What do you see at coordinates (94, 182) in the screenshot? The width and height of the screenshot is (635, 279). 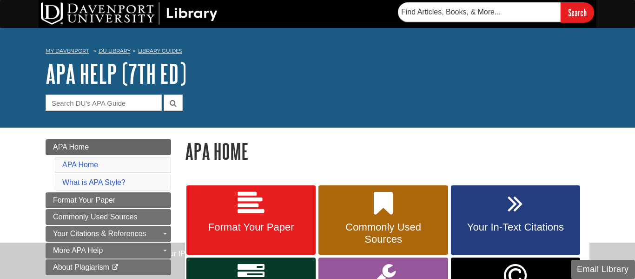 I see `a: What is APA Style?` at bounding box center [94, 182].